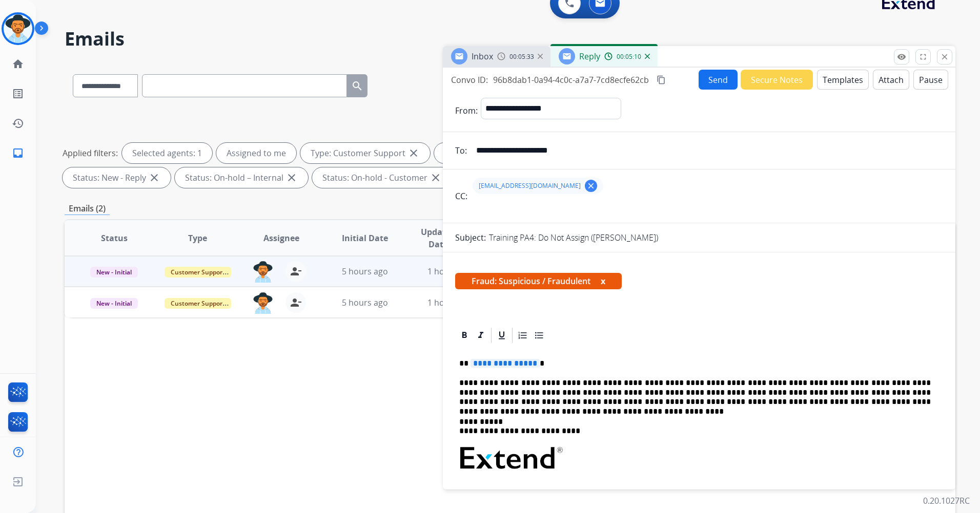 The width and height of the screenshot is (980, 513). Describe the element at coordinates (464, 335) in the screenshot. I see `div: Bold` at that location.